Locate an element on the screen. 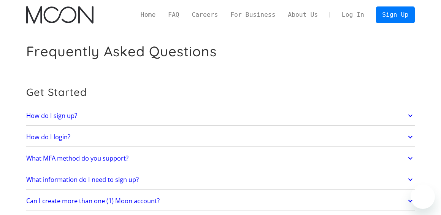  a: FAQ is located at coordinates (174, 15).